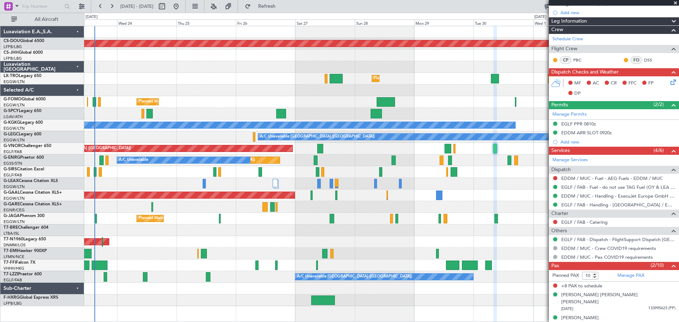  Describe the element at coordinates (19, 263) in the screenshot. I see `a: T7-FFIFalcon 7X` at that location.